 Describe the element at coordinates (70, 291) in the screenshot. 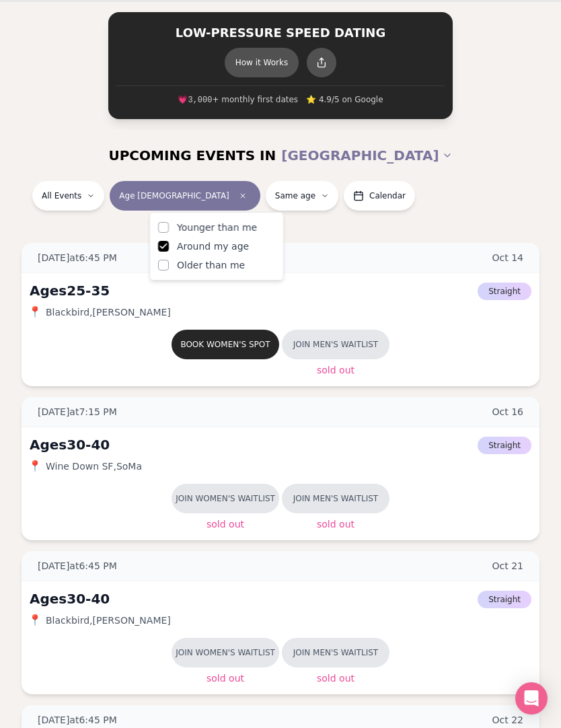

I see `div: Ages 25-35` at that location.